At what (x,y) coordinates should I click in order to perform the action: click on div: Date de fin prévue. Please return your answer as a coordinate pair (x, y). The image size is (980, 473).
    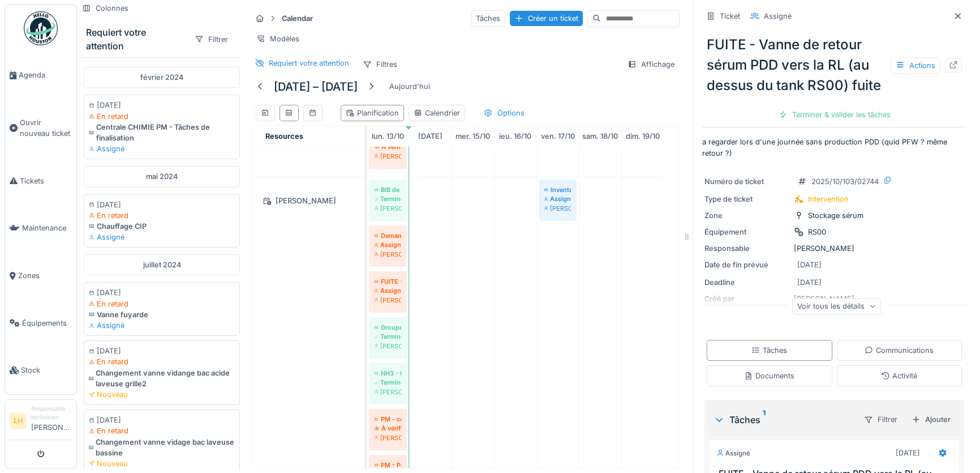
    Looking at the image, I should click on (747, 264).